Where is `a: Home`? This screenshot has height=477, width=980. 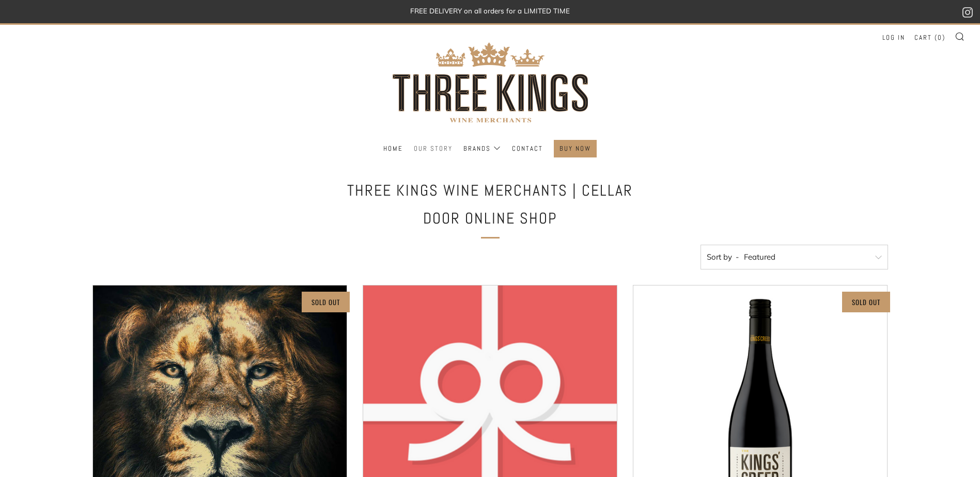 a: Home is located at coordinates (393, 149).